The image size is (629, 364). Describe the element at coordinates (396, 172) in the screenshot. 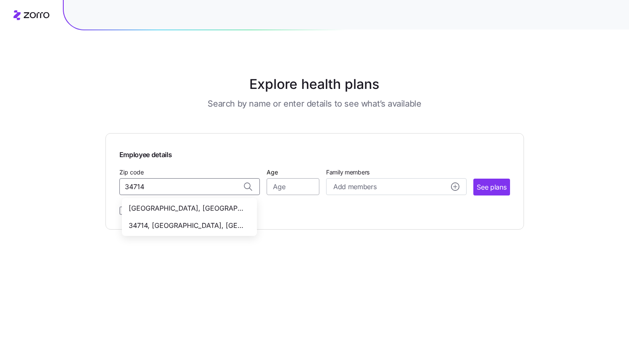

I see `span: Family members` at that location.